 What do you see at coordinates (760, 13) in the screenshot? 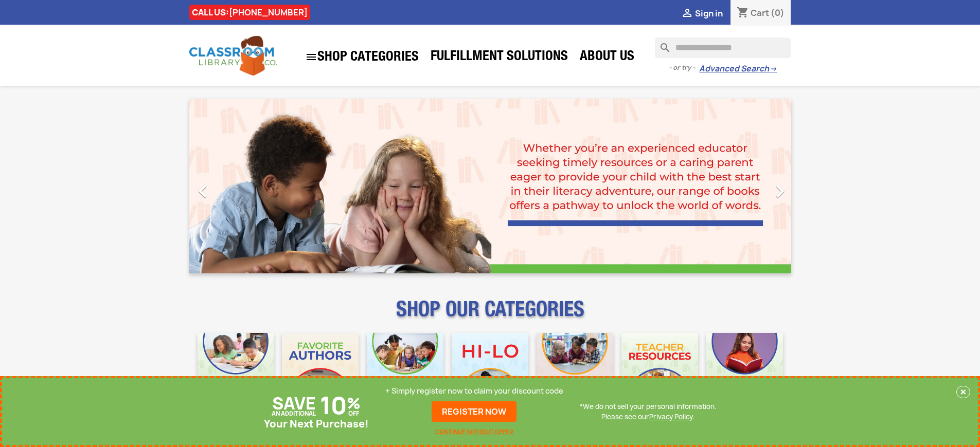
I see `span: Cart` at bounding box center [760, 13].